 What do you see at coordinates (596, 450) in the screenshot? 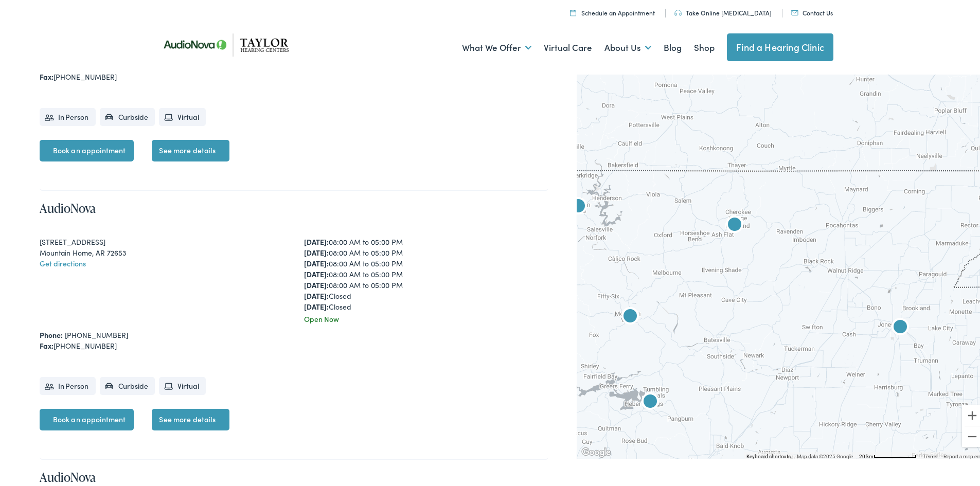
I see `img: Google` at bounding box center [596, 450].